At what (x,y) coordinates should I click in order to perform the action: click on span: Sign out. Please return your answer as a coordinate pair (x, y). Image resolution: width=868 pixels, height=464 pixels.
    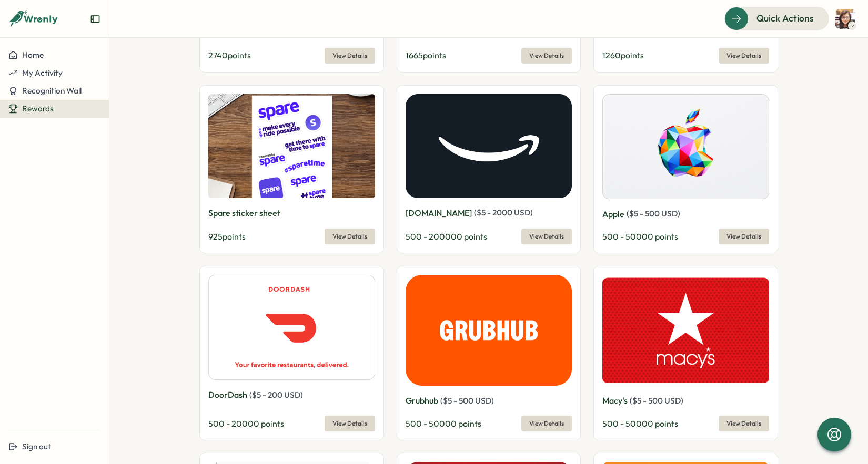
    Looking at the image, I should click on (36, 447).